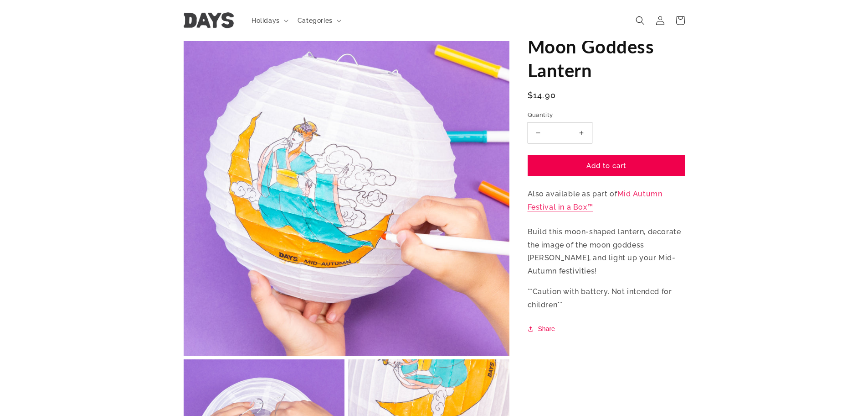  I want to click on summary: Search, so click(640, 20).